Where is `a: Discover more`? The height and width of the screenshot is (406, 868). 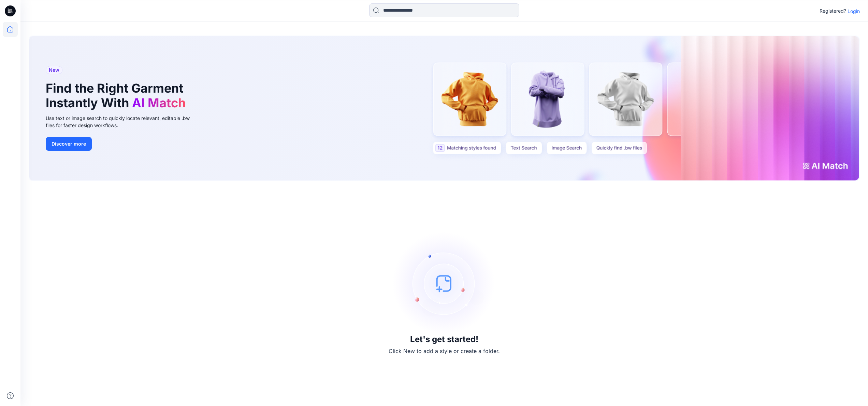 a: Discover more is located at coordinates (69, 144).